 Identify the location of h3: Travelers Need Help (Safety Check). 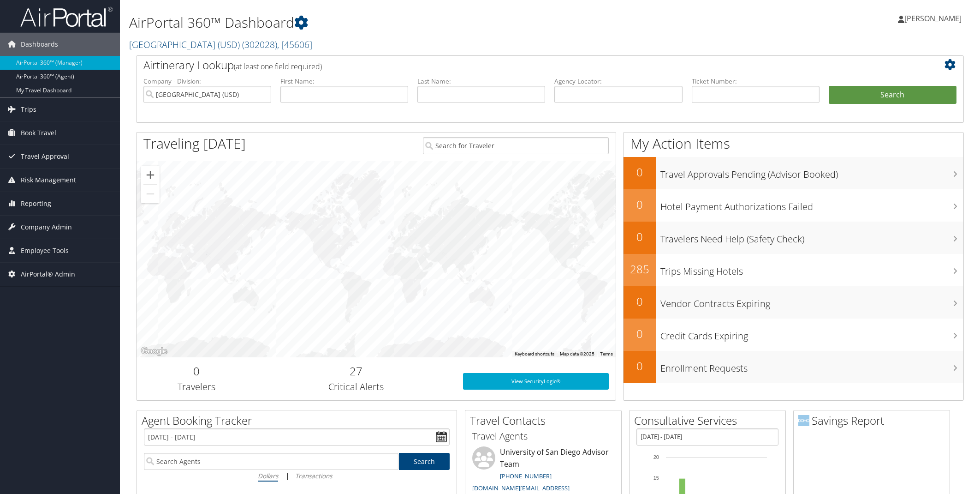
(812, 236).